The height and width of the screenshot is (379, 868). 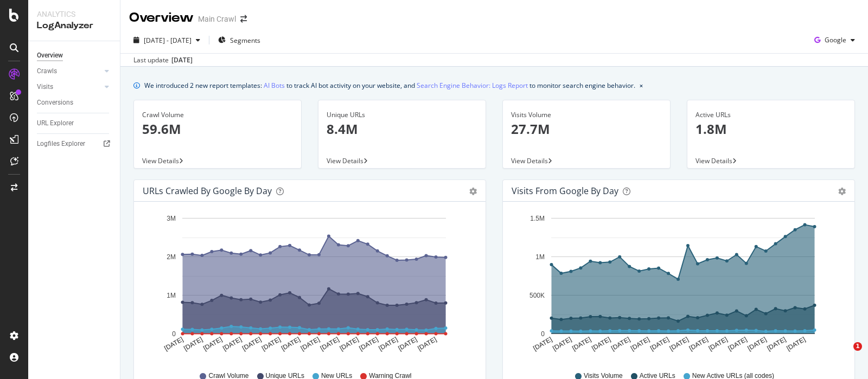 What do you see at coordinates (244, 19) in the screenshot?
I see `div: arrow-right-arrow-left` at bounding box center [244, 19].